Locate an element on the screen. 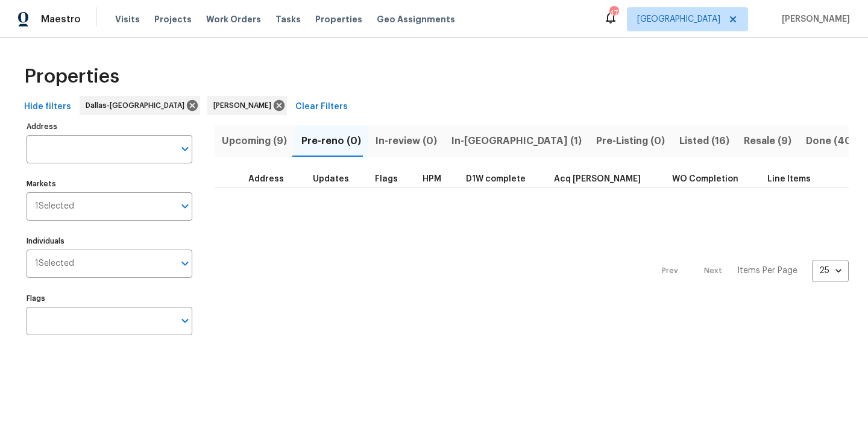 This screenshot has height=422, width=868. label: Flags is located at coordinates (109, 299).